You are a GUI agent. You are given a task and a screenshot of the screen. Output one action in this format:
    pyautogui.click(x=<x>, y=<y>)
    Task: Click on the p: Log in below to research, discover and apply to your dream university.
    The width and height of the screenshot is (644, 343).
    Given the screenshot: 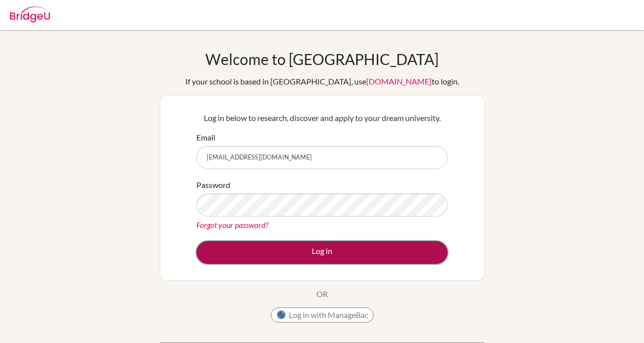 What is the action you would take?
    pyautogui.click(x=321, y=118)
    